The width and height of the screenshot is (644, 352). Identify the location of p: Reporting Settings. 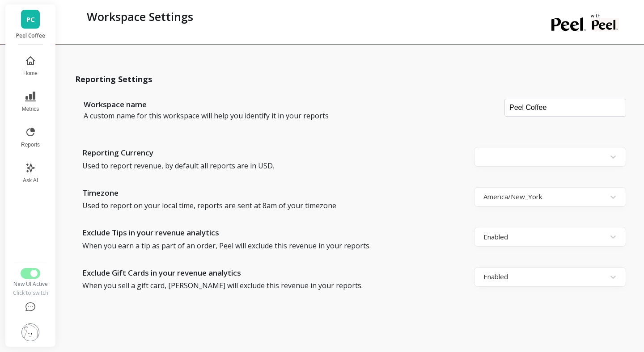
(351, 74).